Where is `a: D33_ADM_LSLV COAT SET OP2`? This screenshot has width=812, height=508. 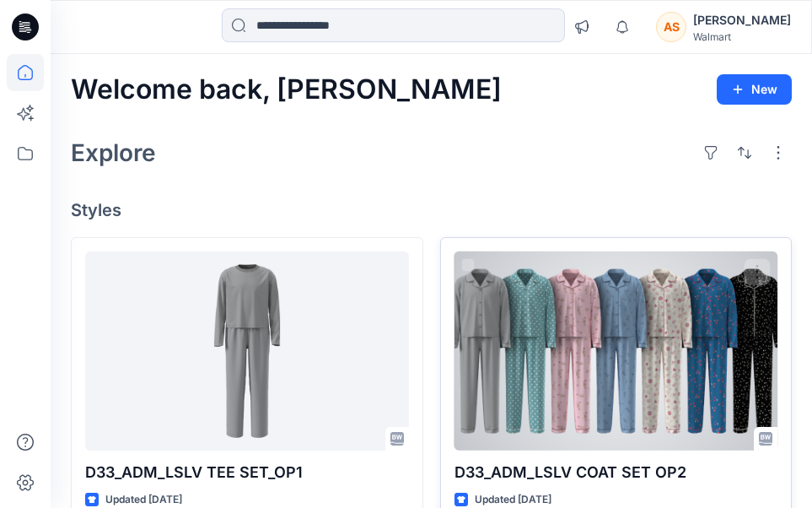 a: D33_ADM_LSLV COAT SET OP2 is located at coordinates (616, 351).